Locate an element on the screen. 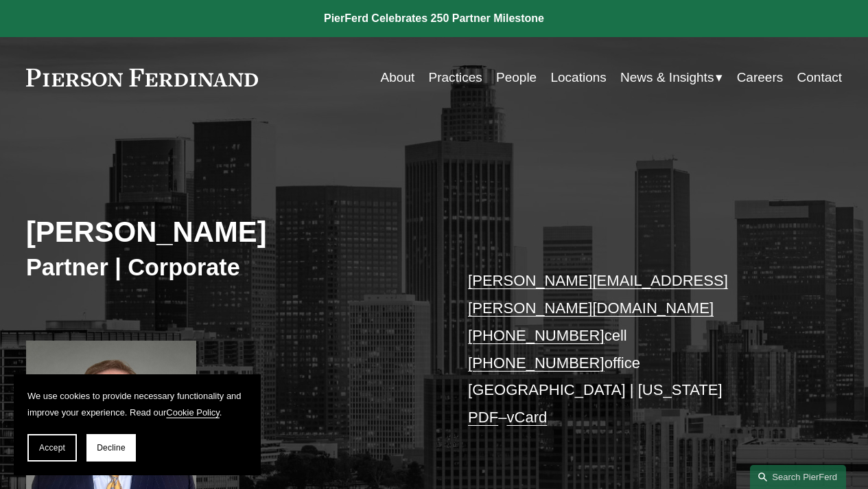  a: Locations is located at coordinates (578, 78).